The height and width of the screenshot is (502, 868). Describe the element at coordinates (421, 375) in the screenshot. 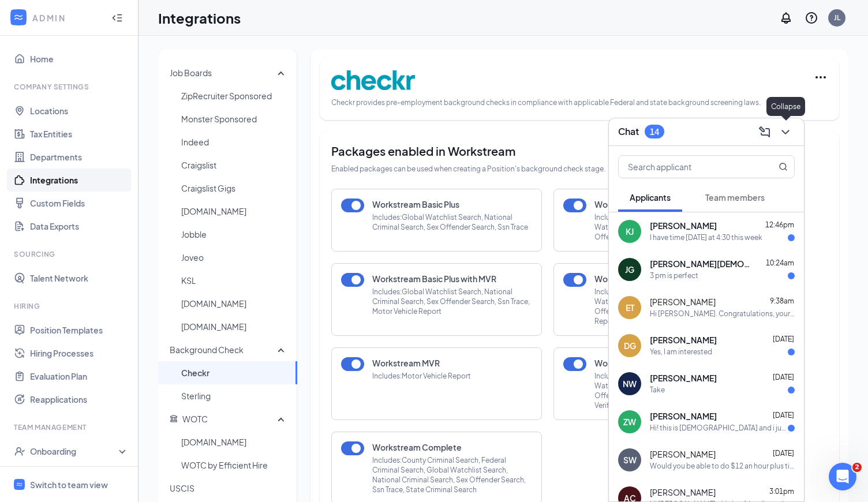

I see `p: Includes: Motor Vehicle Report` at that location.